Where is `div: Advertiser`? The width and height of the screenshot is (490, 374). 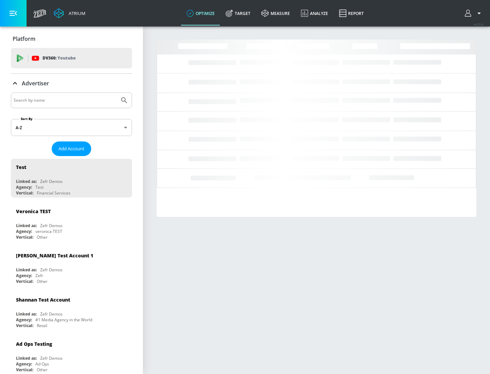
div: Advertiser is located at coordinates (71, 83).